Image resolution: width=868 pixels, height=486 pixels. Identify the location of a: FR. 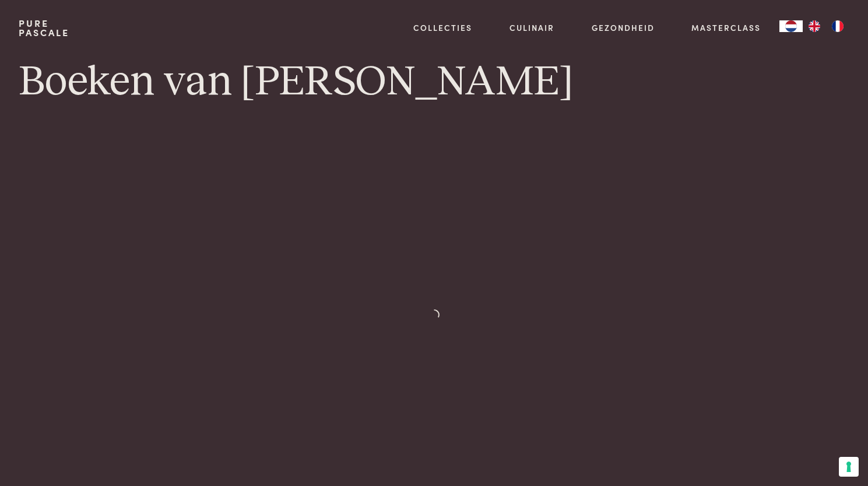
(838, 26).